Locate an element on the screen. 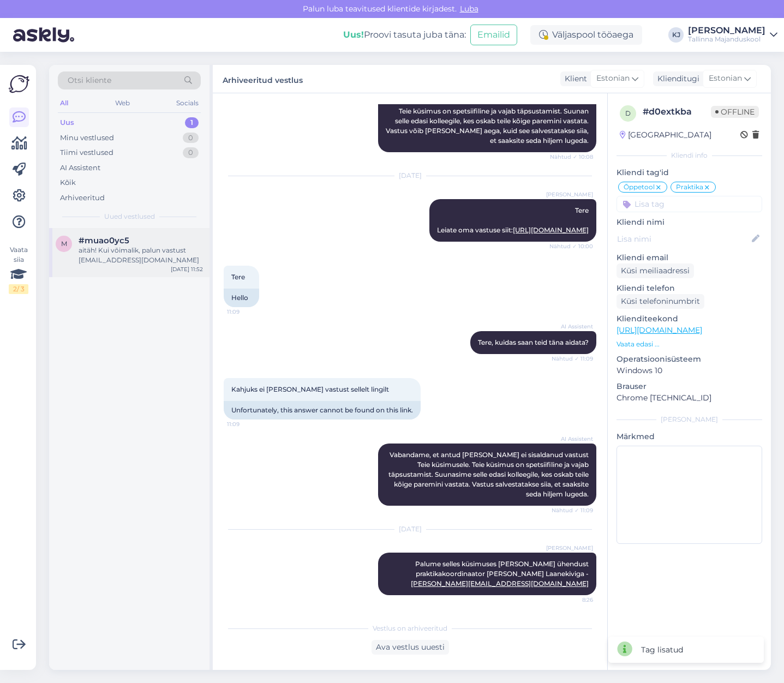 This screenshot has width=784, height=683. span: Offline is located at coordinates (735, 112).